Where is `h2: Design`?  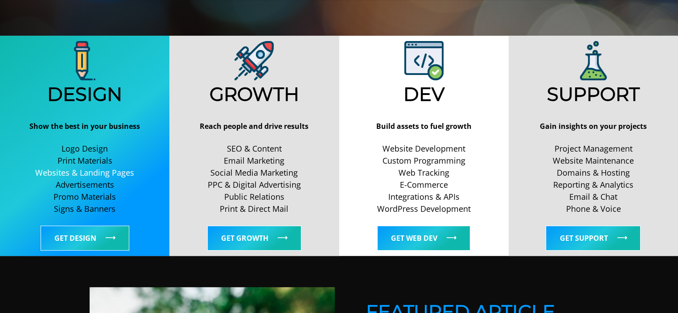
h2: Design is located at coordinates (85, 94).